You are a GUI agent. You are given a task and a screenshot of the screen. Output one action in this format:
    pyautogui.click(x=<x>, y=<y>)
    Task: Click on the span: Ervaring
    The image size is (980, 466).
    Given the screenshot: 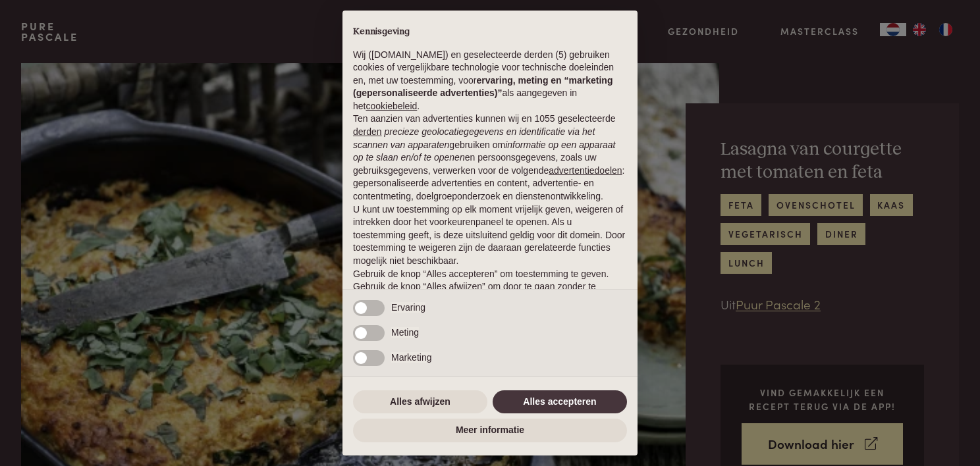 What is the action you would take?
    pyautogui.click(x=408, y=307)
    